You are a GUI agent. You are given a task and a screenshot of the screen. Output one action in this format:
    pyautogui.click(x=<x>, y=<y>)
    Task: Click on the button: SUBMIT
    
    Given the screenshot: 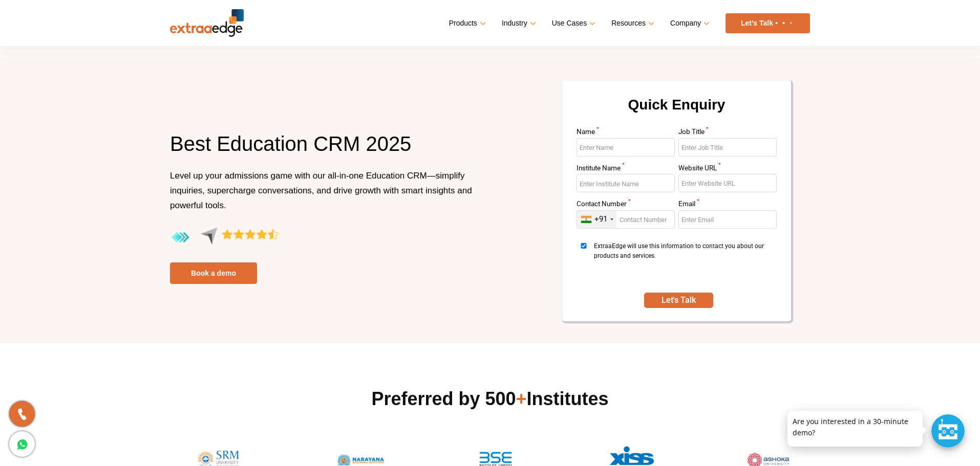 What is the action you would take?
    pyautogui.click(x=679, y=300)
    